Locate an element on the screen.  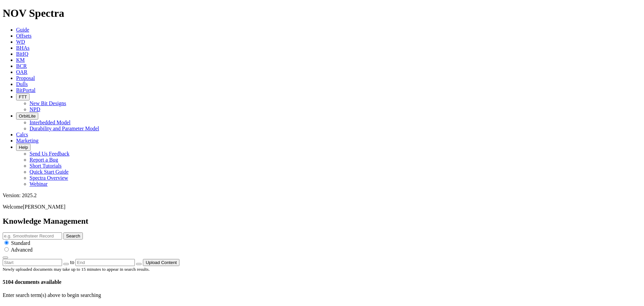
a: BCR is located at coordinates (21, 66).